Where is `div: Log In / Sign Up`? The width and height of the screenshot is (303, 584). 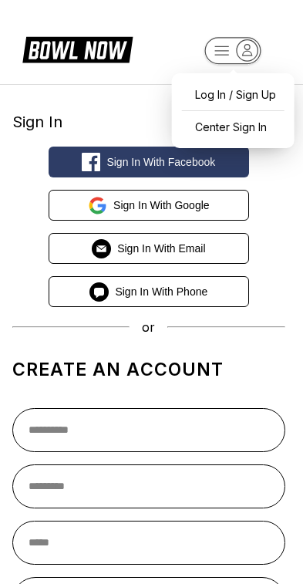 div: Log In / Sign Up is located at coordinates (233, 94).